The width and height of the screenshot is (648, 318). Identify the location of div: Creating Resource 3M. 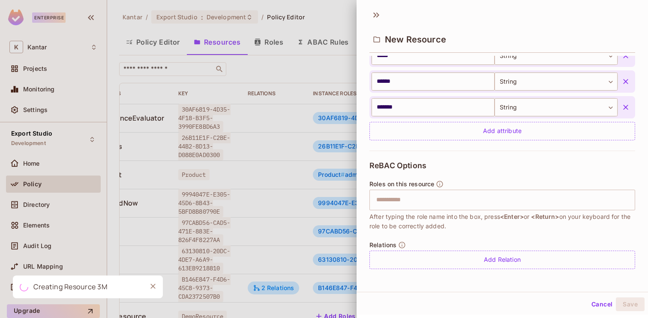
(70, 286).